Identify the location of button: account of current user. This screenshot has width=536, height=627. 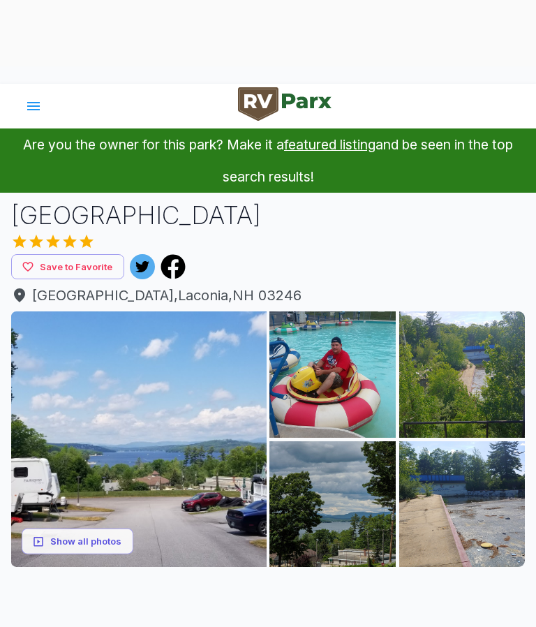
(34, 106).